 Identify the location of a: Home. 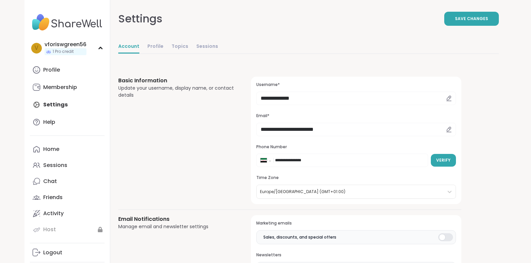
(67, 149).